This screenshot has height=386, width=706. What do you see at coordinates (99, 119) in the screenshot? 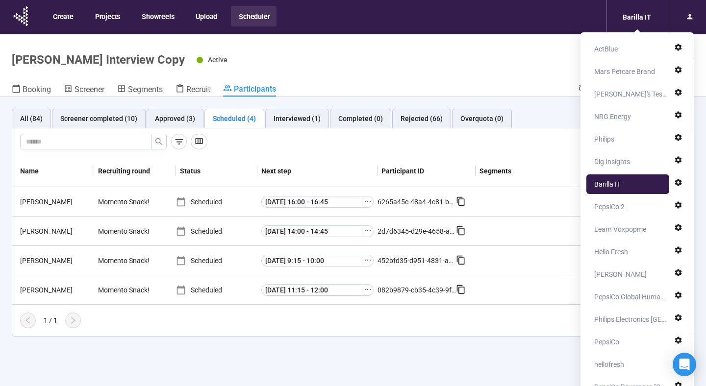
I see `div: Screener completed (10)` at bounding box center [99, 119].